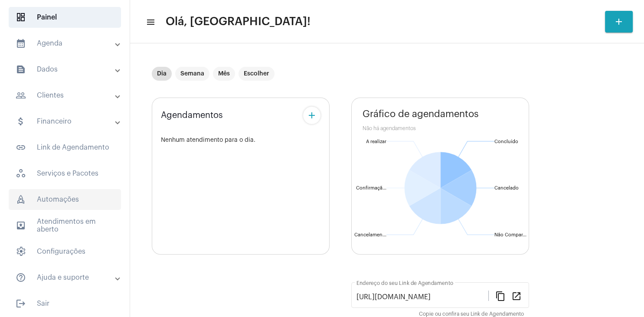 Image resolution: width=644 pixels, height=317 pixels. I want to click on mat-panel-title: Dados, so click(66, 69).